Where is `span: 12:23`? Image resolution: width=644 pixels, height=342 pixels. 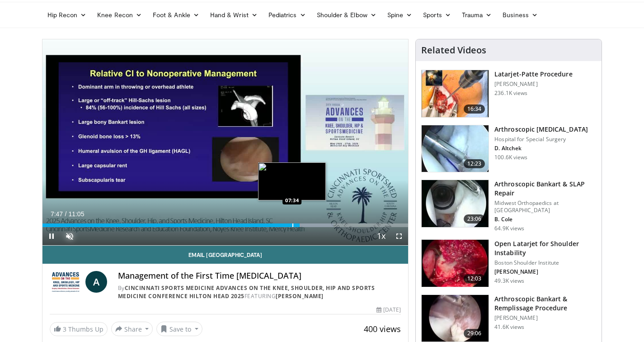 span: 12:23 is located at coordinates (475, 164).